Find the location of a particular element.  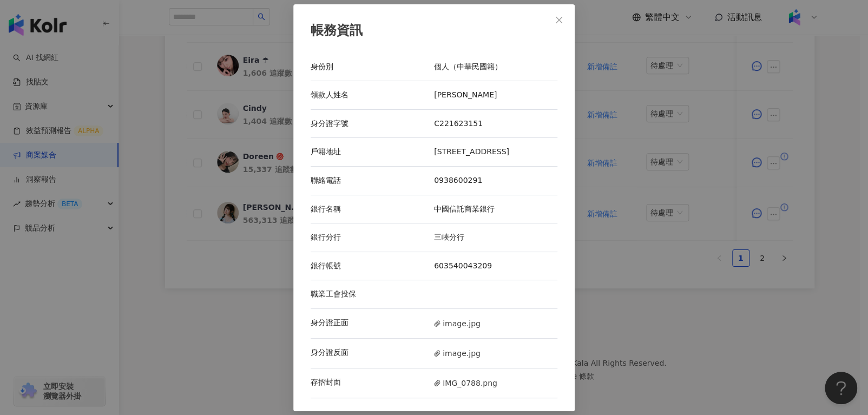

div: 聯絡電話 is located at coordinates (372, 181).